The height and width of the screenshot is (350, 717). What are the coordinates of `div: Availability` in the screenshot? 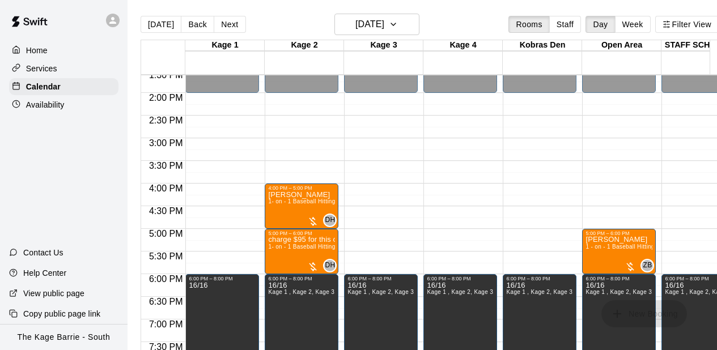 It's located at (63, 105).